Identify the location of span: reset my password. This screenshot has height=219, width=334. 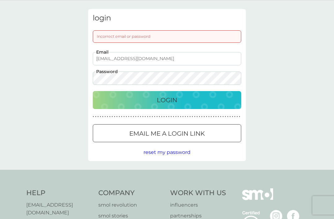
(167, 152).